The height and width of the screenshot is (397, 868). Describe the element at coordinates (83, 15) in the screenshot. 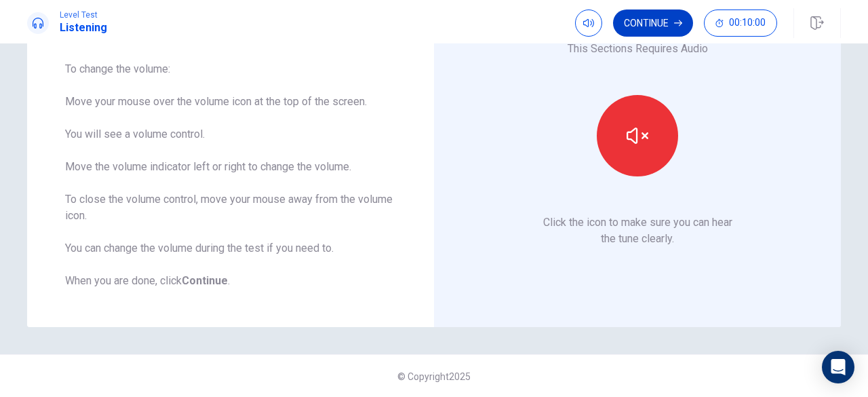

I see `span: Level Test` at that location.